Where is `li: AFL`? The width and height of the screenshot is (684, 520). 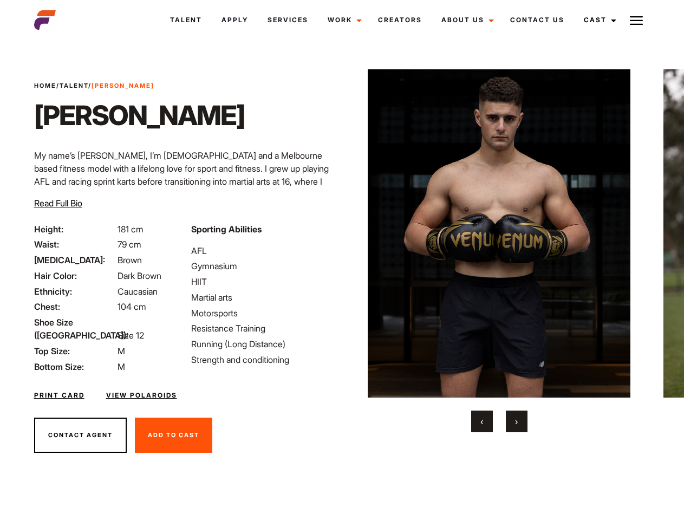 li: AFL is located at coordinates (263, 251).